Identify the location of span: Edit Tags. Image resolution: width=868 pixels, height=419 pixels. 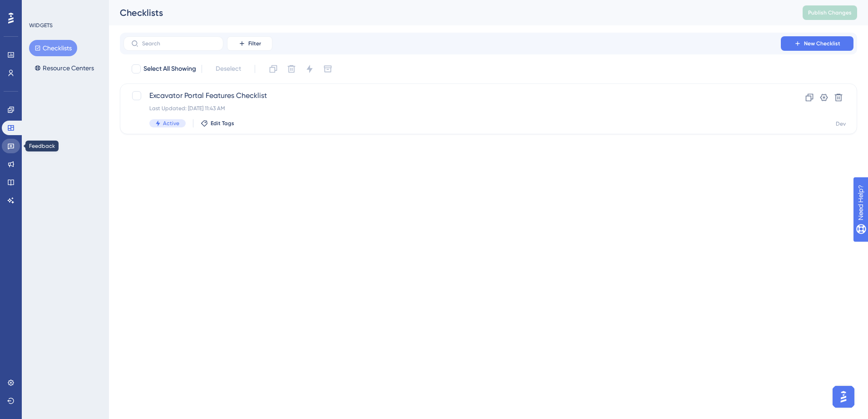
(223, 124).